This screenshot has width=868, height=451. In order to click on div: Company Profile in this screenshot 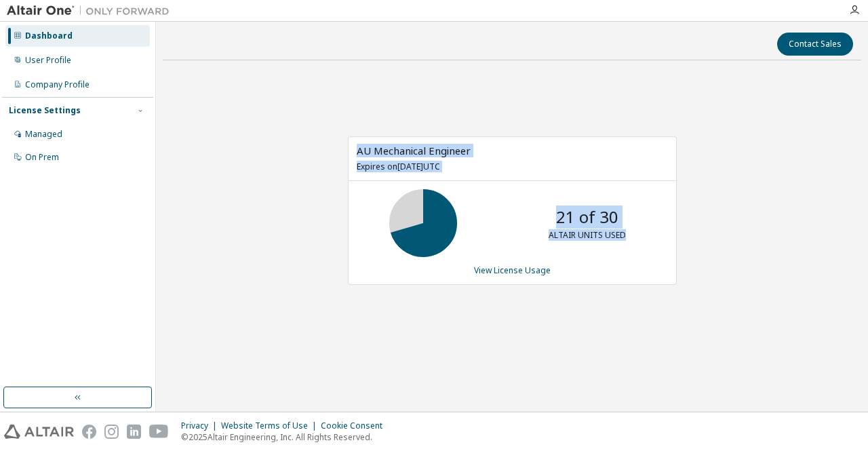, I will do `click(57, 85)`.